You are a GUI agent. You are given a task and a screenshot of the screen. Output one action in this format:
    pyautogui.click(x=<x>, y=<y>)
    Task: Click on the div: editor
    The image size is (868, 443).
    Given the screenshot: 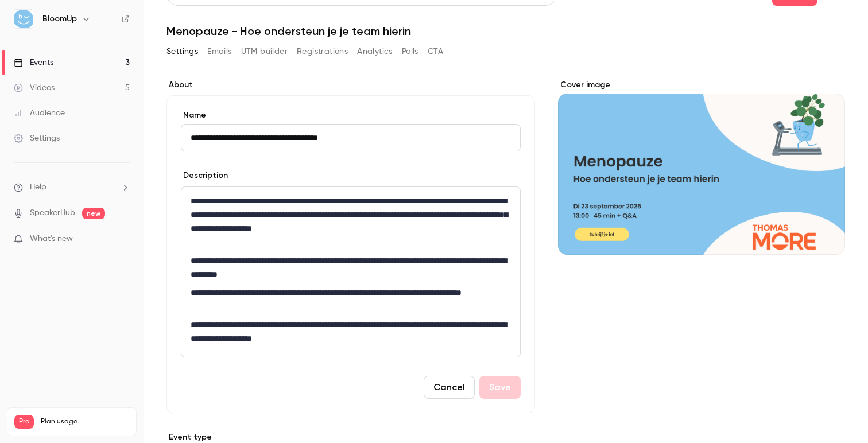 What is the action you would take?
    pyautogui.click(x=350, y=272)
    